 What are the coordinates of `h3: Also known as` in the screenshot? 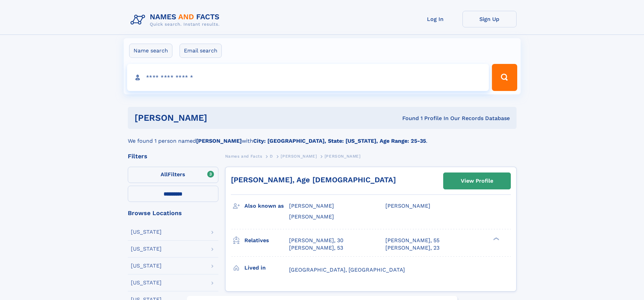 It's located at (267, 206).